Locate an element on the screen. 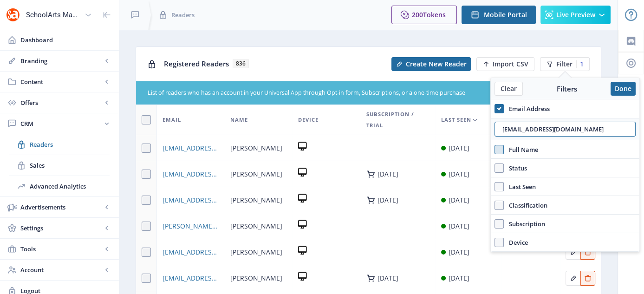 This screenshot has height=294, width=644. button: Live Preview is located at coordinates (575, 15).